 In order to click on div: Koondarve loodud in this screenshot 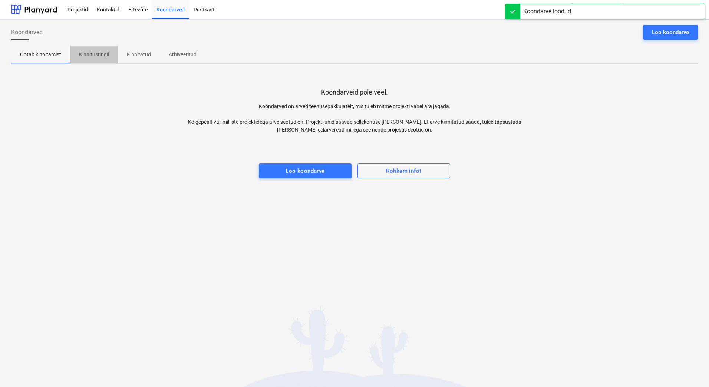, I will do `click(547, 11)`.